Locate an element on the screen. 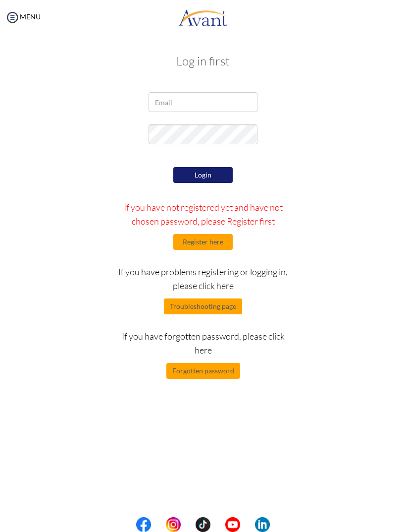 The height and width of the screenshot is (532, 406). p: If you have not registered yet and have not chosen password, please Register first is located at coordinates (203, 214).